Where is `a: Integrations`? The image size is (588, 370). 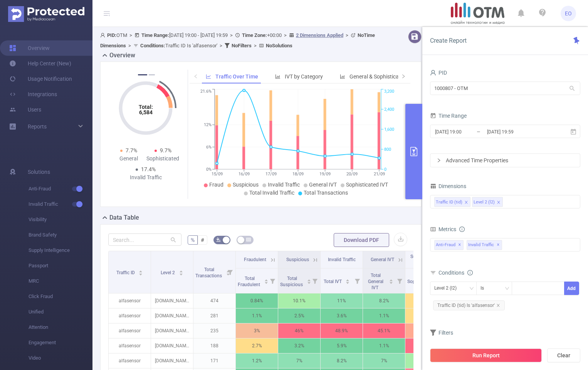 a: Integrations is located at coordinates (33, 95).